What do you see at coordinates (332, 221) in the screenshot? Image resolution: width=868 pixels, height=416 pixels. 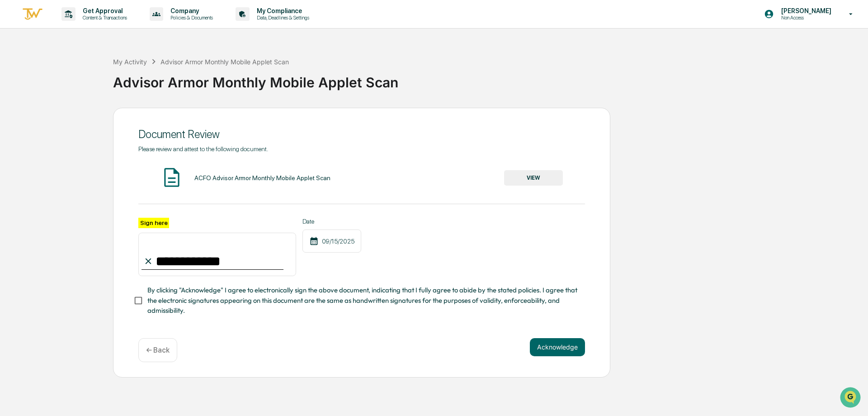 I see `label: Date` at bounding box center [332, 221].